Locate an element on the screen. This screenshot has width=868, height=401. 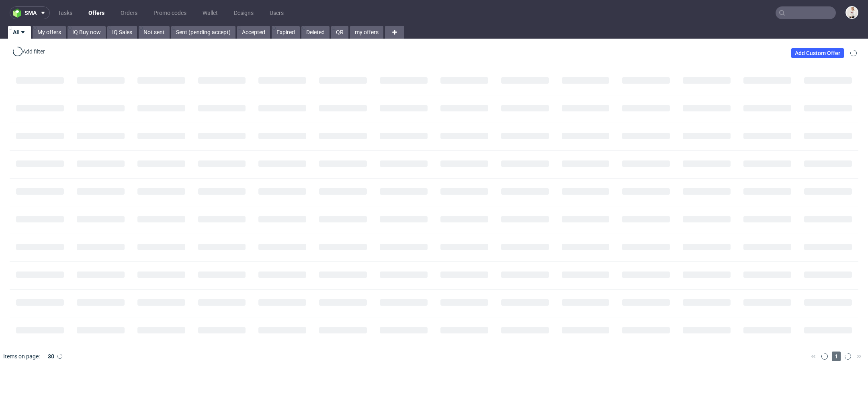
a: Wallet is located at coordinates (211, 13).